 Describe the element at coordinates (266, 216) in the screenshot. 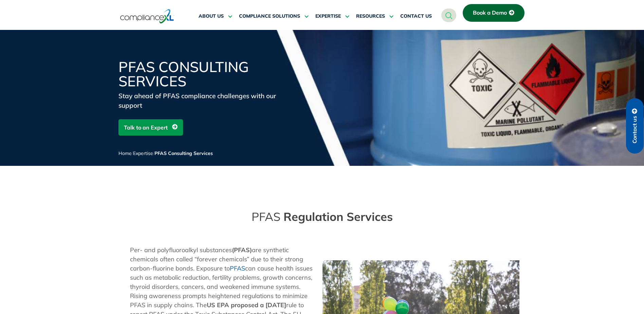

I see `span: PFAS` at that location.